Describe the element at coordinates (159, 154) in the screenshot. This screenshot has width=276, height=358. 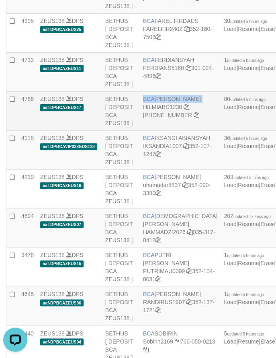
I see `a: Copy 3521071247 to clipboard` at that location.